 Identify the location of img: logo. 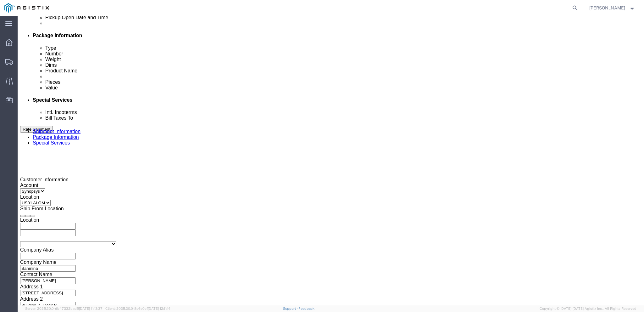
(27, 8).